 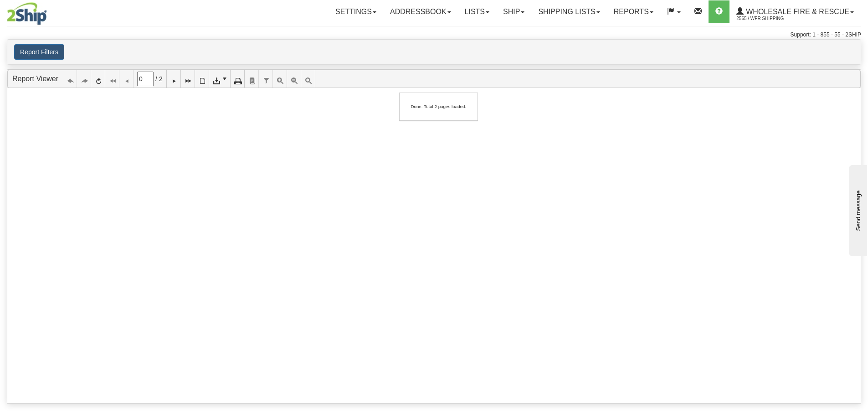 What do you see at coordinates (356, 12) in the screenshot?
I see `a: Settings` at bounding box center [356, 12].